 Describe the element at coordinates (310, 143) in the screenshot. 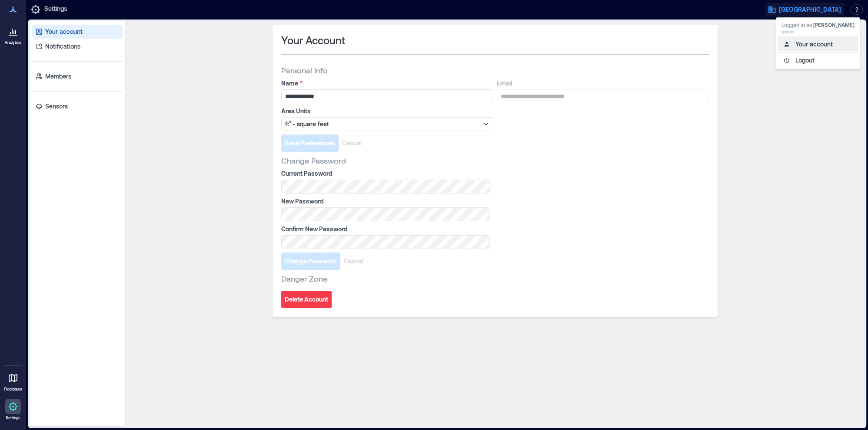

I see `span: Save Preferences` at that location.